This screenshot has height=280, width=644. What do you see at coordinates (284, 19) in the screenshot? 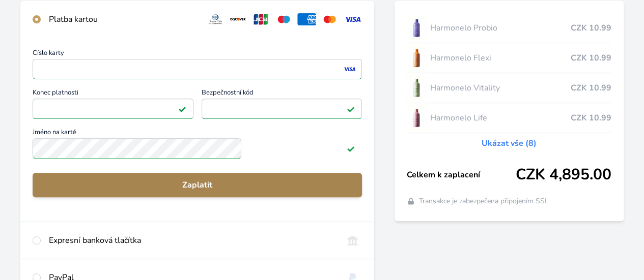
I see `img: maestro.svg` at bounding box center [284, 19].